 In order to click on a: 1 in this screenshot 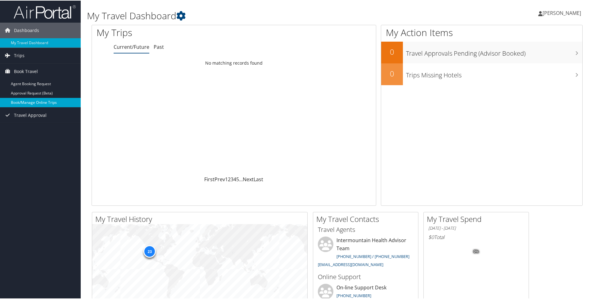, I will do `click(226, 179)`.